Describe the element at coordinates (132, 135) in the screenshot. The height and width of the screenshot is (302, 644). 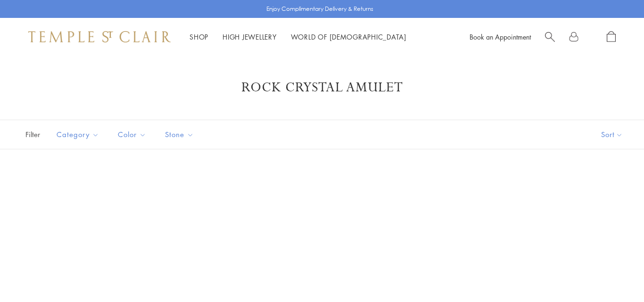
I see `button: Color` at that location.